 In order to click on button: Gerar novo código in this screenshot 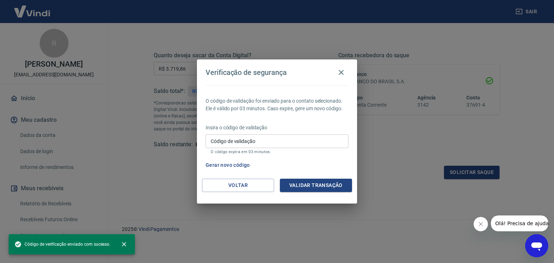, I will do `click(227, 165)`.